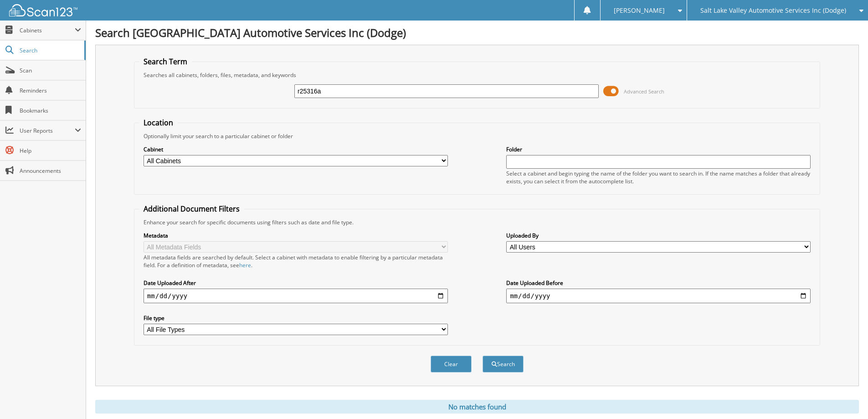  I want to click on label: Metadata, so click(295, 235).